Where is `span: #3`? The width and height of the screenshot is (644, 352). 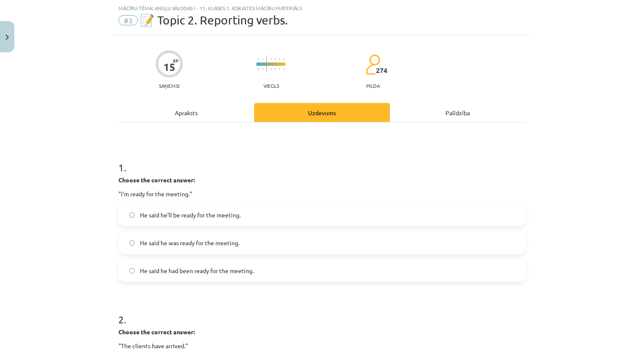
span: #3 is located at coordinates (128, 20).